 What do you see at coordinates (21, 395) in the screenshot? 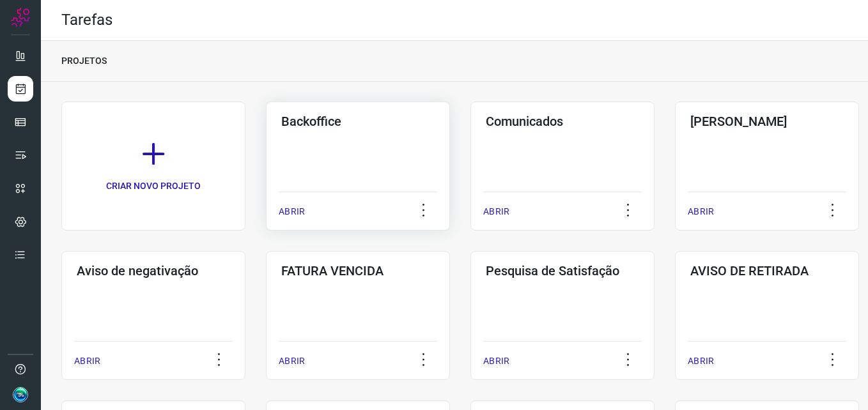
I see `img: d1faacb7788636816442e007acca7356.jpg` at bounding box center [21, 395].